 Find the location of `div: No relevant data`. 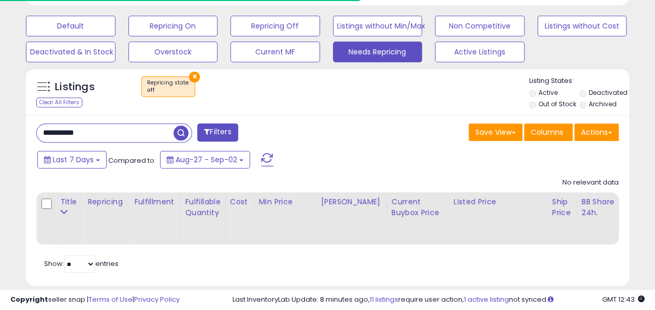

div: No relevant data is located at coordinates (591, 182).